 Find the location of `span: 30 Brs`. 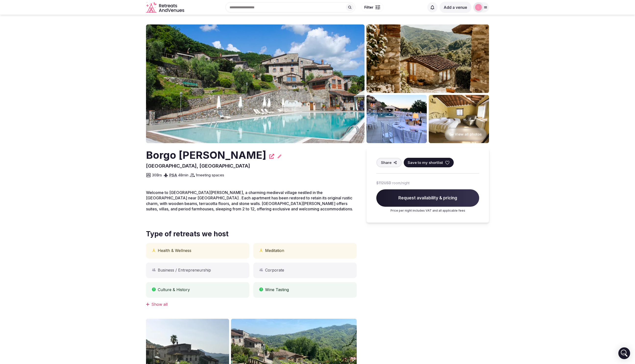

span: 30 Brs is located at coordinates (157, 175).